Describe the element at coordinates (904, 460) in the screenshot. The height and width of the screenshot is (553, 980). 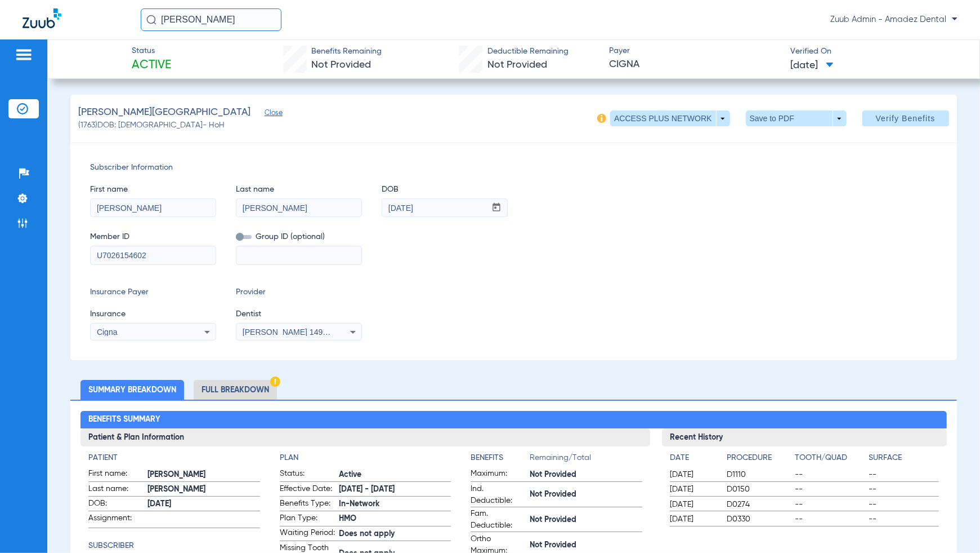
I see `app-breakdown-title: Surface` at that location.